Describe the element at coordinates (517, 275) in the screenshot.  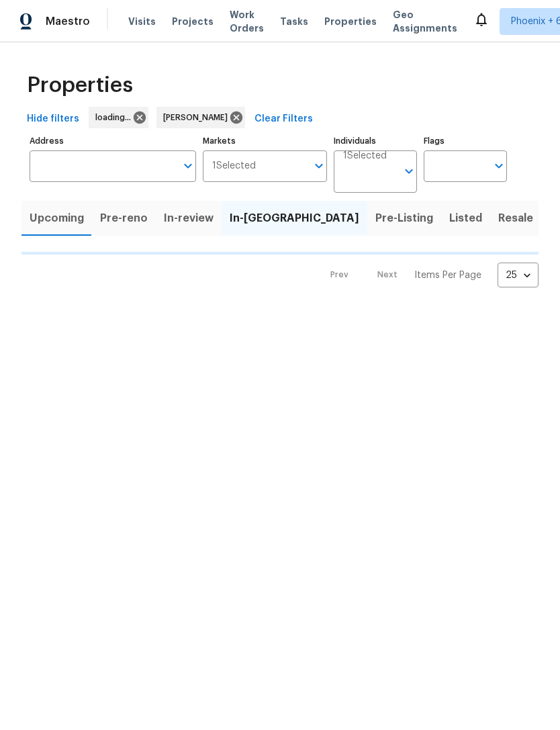
I see `div: 25` at that location.